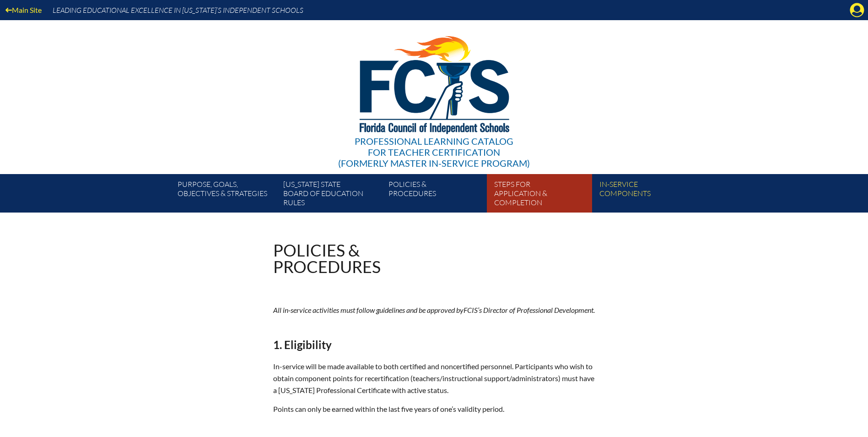 The width and height of the screenshot is (868, 437). What do you see at coordinates (857, 10) in the screenshot?
I see `svg: Manage account` at bounding box center [857, 10].